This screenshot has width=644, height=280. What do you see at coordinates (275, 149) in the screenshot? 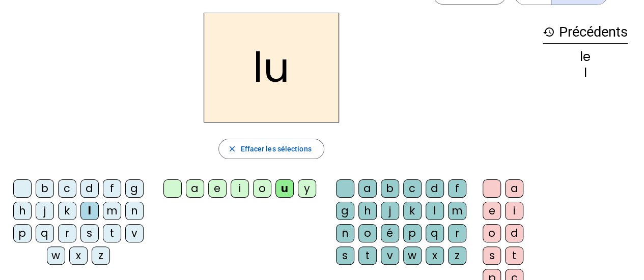
I see `span: Effacer les sélections` at bounding box center [275, 149].